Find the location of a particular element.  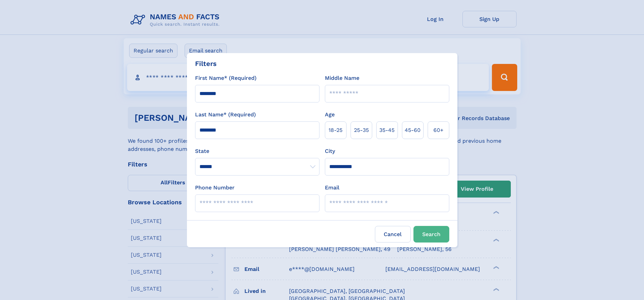

label: First Name* (Required) is located at coordinates (226, 78).